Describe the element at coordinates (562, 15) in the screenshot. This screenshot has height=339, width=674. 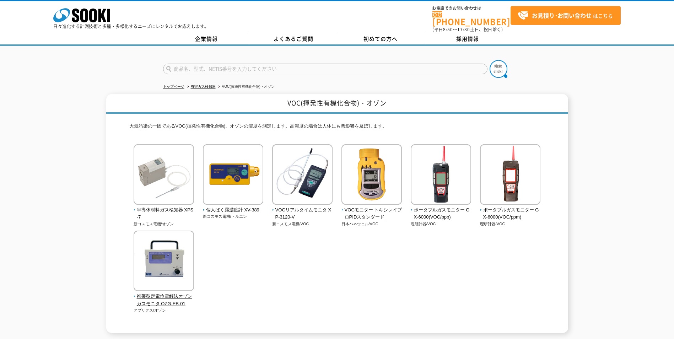
I see `strong: お見積り･お問い合わせ` at that location.